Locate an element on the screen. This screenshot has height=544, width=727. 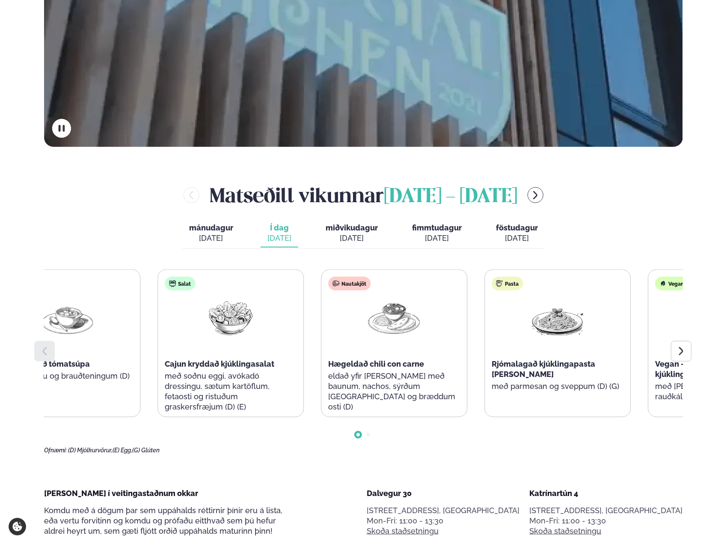
img: Spagetti.png is located at coordinates (558, 317).